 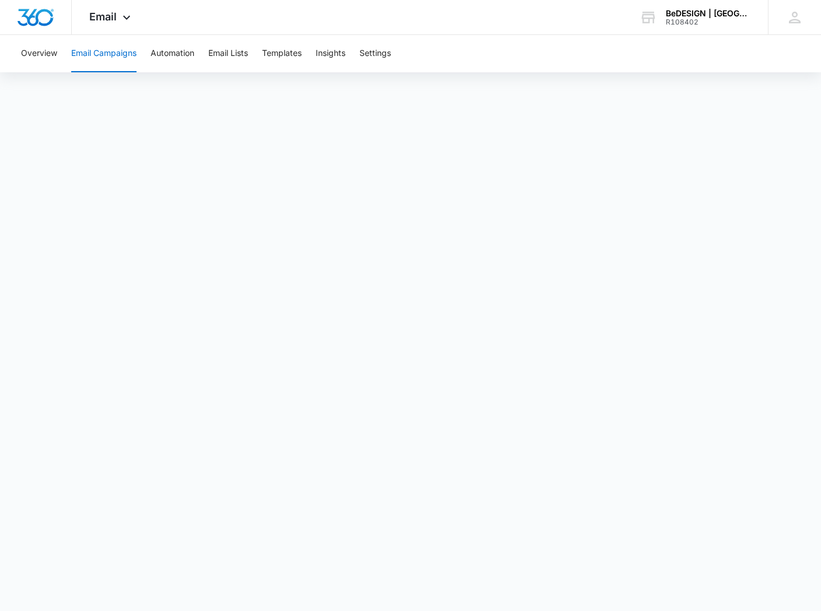 What do you see at coordinates (39, 54) in the screenshot?
I see `button: Overview` at bounding box center [39, 54].